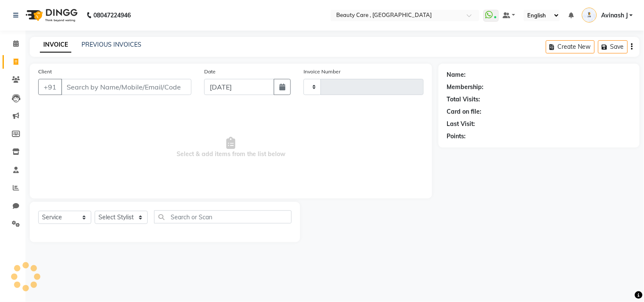  What do you see at coordinates (614, 15) in the screenshot?
I see `span: Avinash J` at bounding box center [614, 15].